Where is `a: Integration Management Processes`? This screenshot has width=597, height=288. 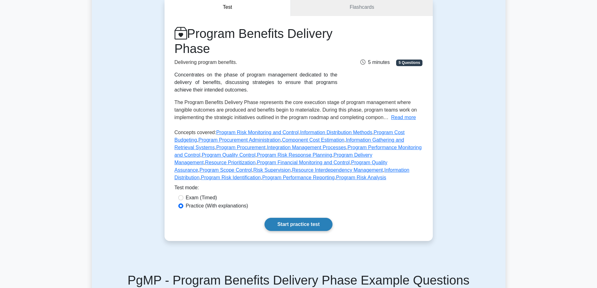
a: Integration Management Processes is located at coordinates (307, 147).